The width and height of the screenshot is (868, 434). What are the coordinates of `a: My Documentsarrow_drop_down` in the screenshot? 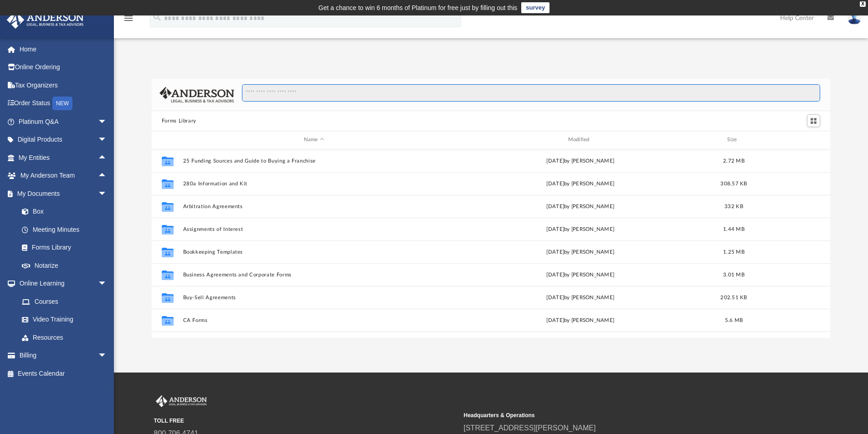 It's located at (61, 193).